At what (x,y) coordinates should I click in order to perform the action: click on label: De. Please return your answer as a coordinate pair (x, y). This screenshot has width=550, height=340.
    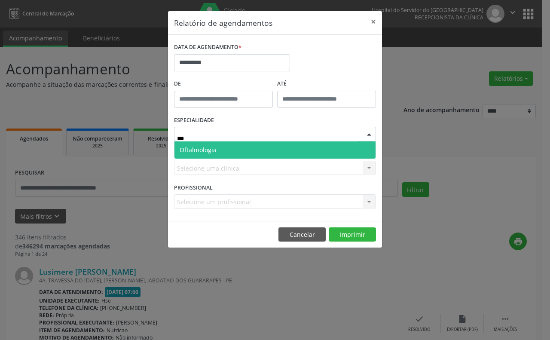
    Looking at the image, I should click on (224, 84).